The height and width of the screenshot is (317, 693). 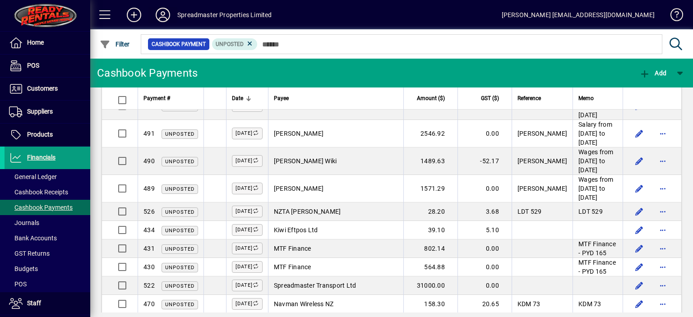 What do you see at coordinates (490, 98) in the screenshot?
I see `span: GST ($)` at bounding box center [490, 98].